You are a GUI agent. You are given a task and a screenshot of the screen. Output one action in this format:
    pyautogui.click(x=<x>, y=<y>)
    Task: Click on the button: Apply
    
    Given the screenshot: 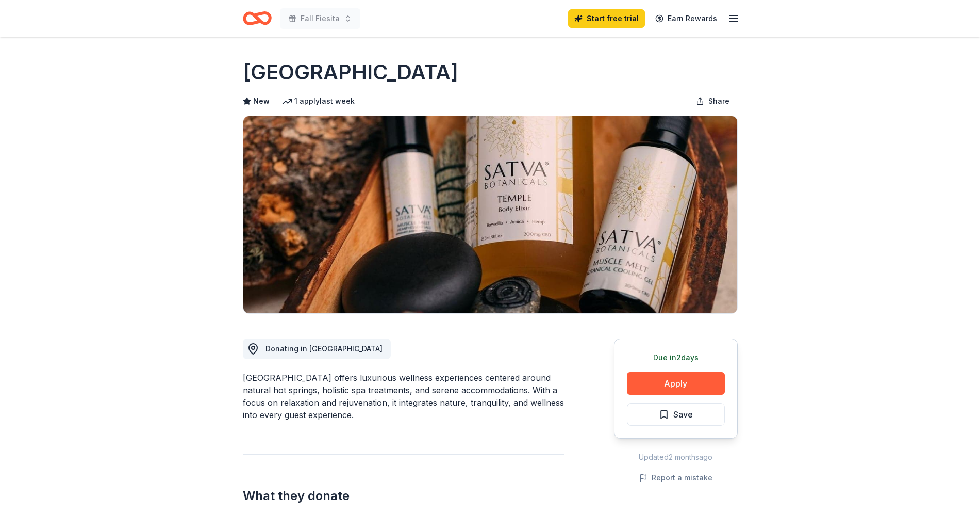 What is the action you would take?
    pyautogui.click(x=676, y=383)
    